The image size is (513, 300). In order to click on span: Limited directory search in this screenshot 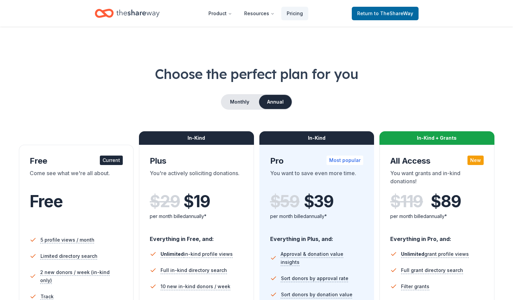, I will do `click(69, 256)`.